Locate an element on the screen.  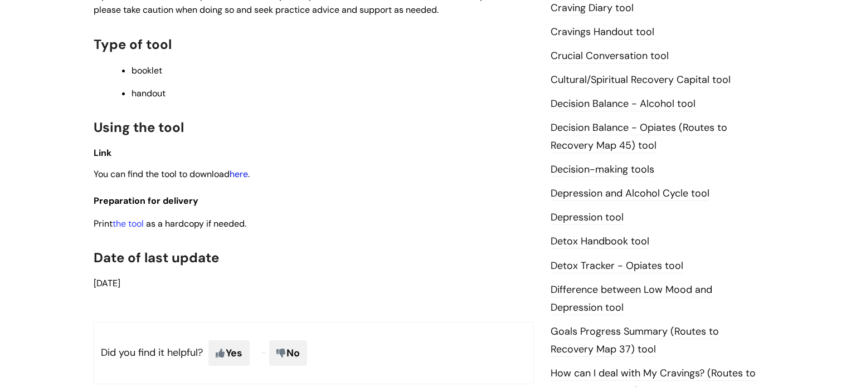
a: Detox Handbook tool is located at coordinates (600, 242).